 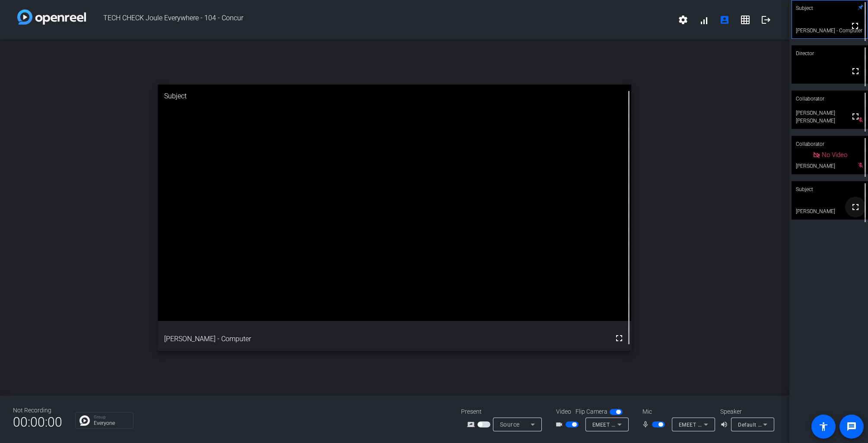 I want to click on mat-icon: videocam_outline, so click(x=561, y=425).